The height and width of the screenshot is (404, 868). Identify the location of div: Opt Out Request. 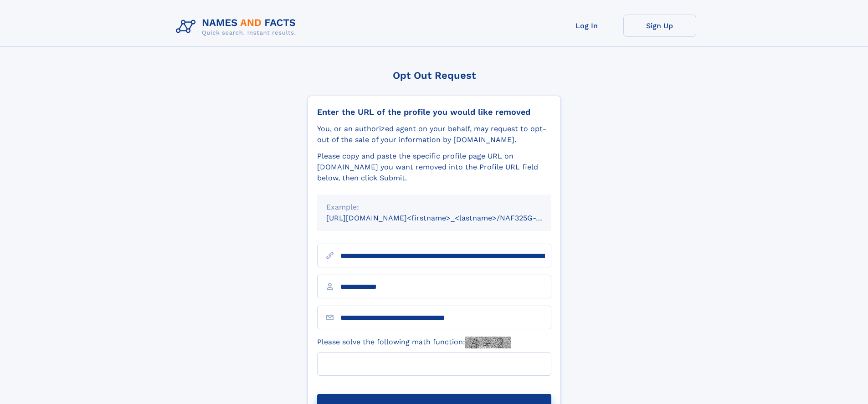
(434, 75).